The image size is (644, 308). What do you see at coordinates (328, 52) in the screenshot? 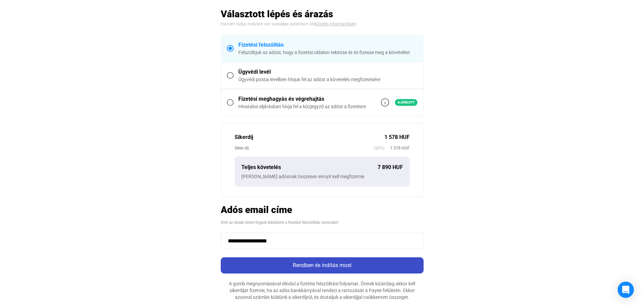
I see `div: Felszólítjuk az adóst, hogy a fizetési oldalon tekintse át és fizesse meg a követelést` at bounding box center [328, 52].